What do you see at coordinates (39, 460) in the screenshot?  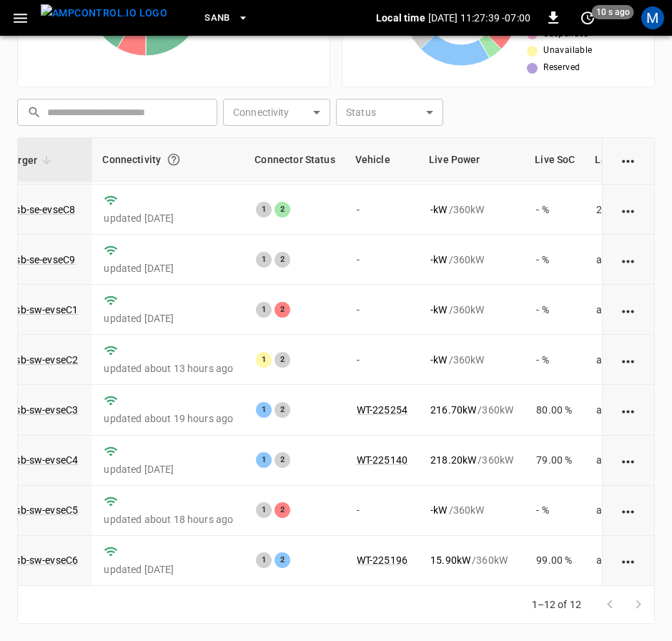 I see `a: ca-sb-sw-evseC4` at bounding box center [39, 460].